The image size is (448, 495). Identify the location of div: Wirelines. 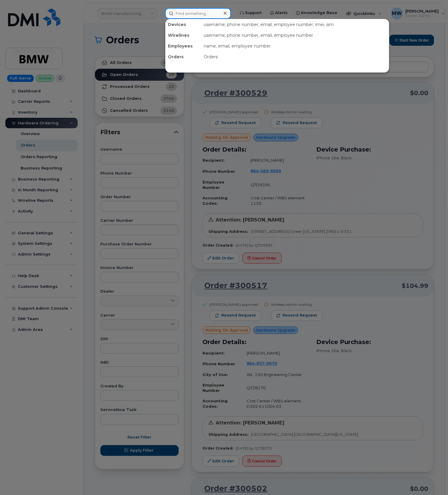
(183, 35).